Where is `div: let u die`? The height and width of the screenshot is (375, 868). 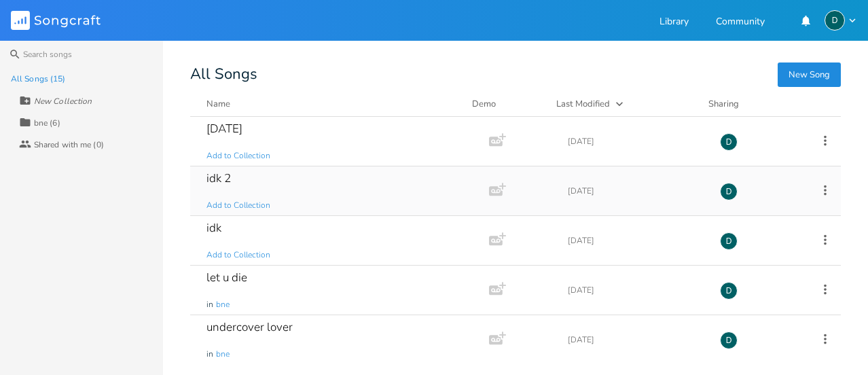
div: let u die is located at coordinates (227, 277).